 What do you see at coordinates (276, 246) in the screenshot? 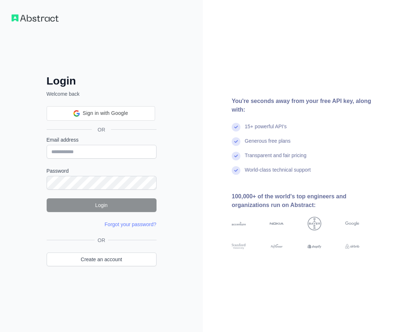
I see `img: payoneer` at bounding box center [276, 246].